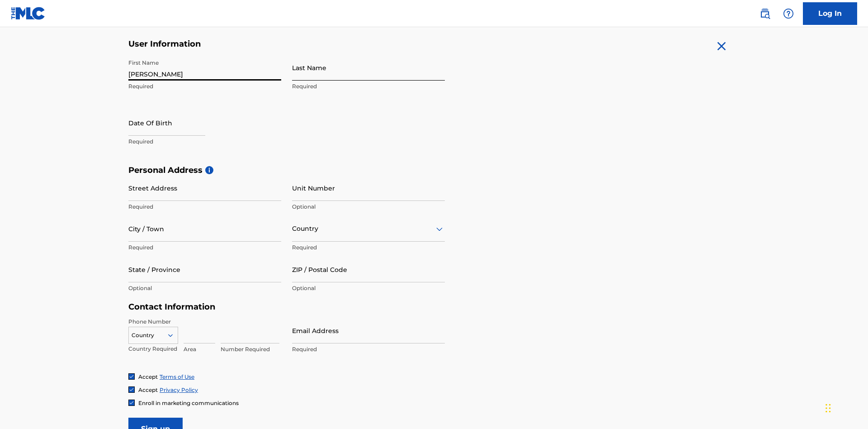 Image resolution: width=868 pixels, height=429 pixels. What do you see at coordinates (434, 170) in the screenshot?
I see `h5: Personal Address` at bounding box center [434, 170].